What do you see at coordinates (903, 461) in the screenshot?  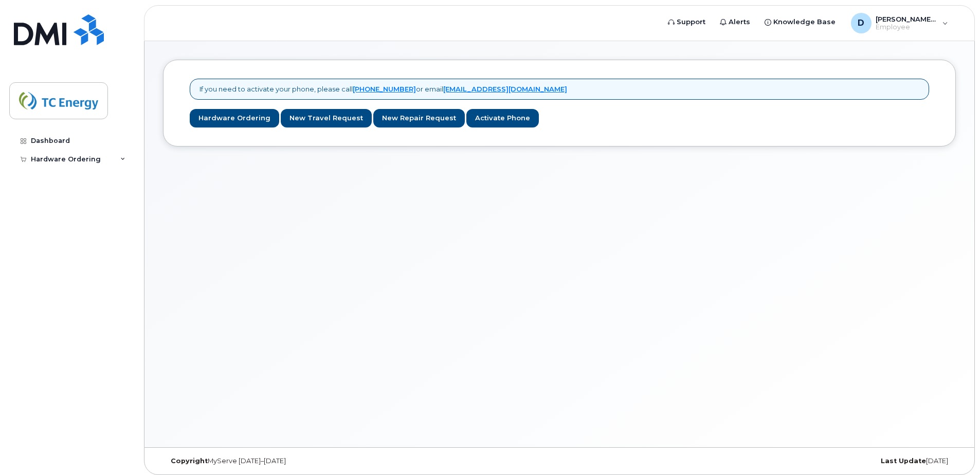 I see `strong: Last Update` at bounding box center [903, 461].